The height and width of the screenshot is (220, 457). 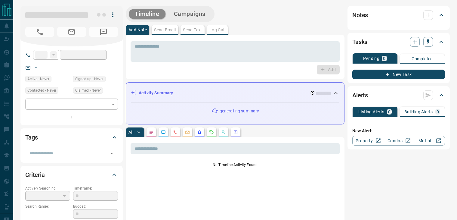 I want to click on svg: Opportunities, so click(x=224, y=132).